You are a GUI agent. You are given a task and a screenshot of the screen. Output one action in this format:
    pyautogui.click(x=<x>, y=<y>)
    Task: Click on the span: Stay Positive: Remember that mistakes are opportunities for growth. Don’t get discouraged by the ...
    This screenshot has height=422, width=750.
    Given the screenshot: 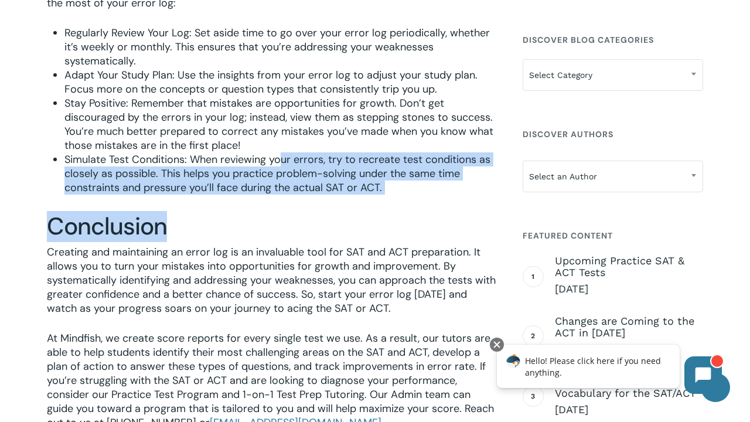 What is the action you would take?
    pyautogui.click(x=279, y=124)
    